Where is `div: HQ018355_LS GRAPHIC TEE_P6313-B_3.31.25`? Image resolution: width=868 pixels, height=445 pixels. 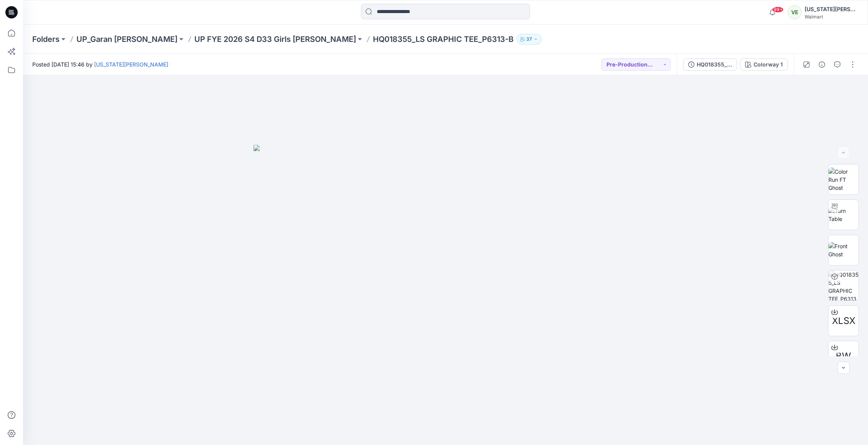 div: HQ018355_LS GRAPHIC TEE_P6313-B_3.31.25 is located at coordinates (714, 64).